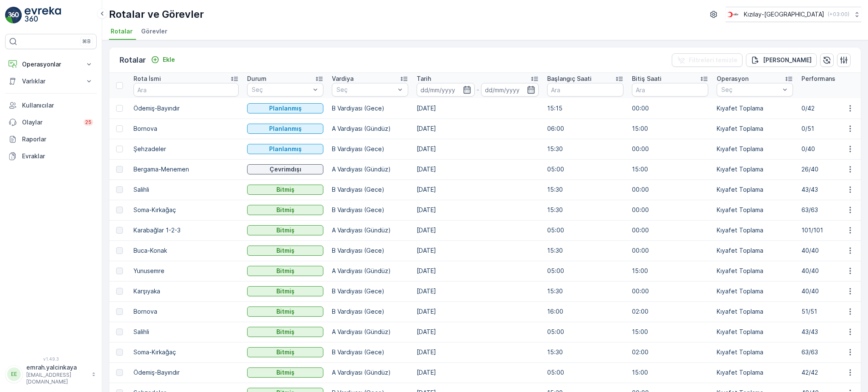 Image resolution: width=868 pixels, height=392 pixels. What do you see at coordinates (51, 106) in the screenshot?
I see `a: Kullanıcılar` at bounding box center [51, 106].